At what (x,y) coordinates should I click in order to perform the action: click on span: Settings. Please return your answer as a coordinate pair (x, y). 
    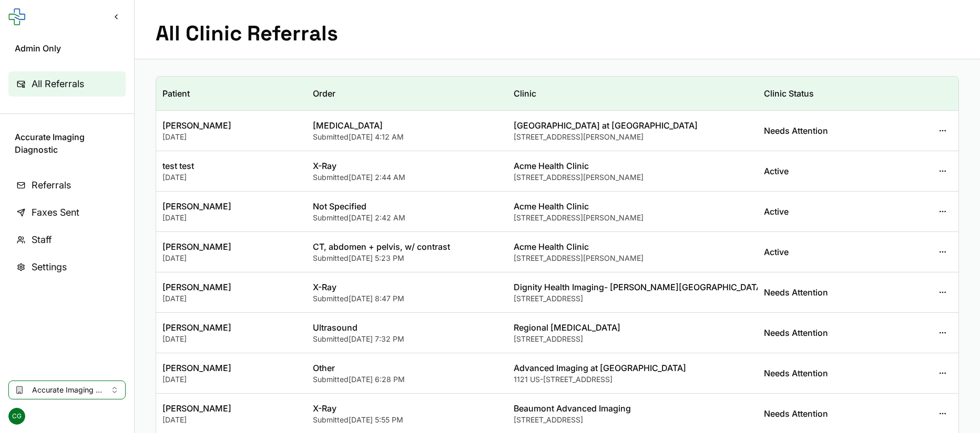
    Looking at the image, I should click on (49, 268).